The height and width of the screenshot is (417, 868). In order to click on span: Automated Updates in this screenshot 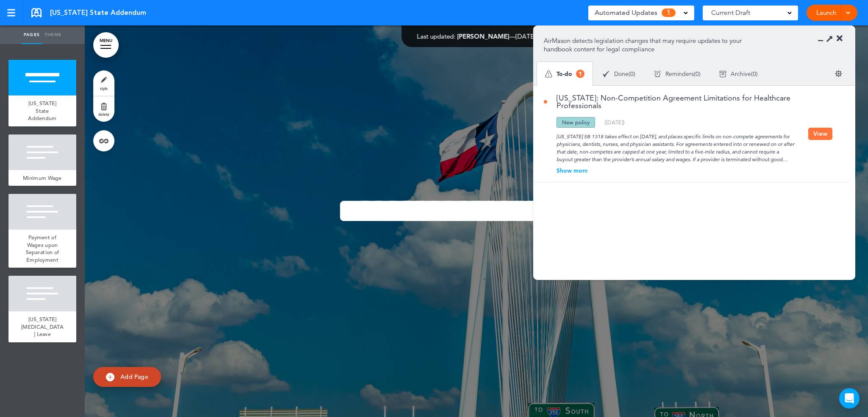, I will do `click(626, 13)`.